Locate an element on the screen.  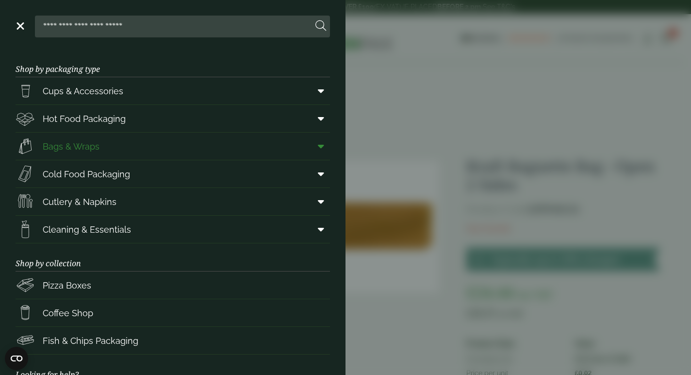
a: Pizza Boxes is located at coordinates (173, 285).